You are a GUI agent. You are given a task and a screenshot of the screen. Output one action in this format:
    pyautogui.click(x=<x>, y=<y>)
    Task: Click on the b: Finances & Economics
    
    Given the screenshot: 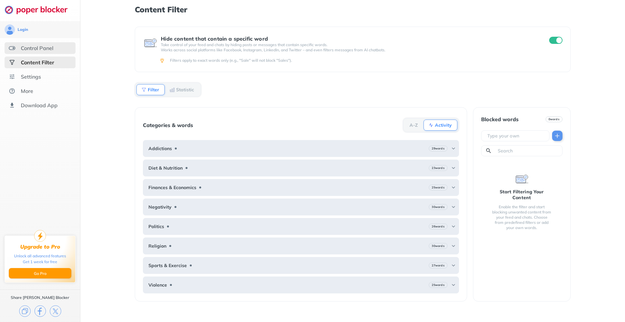 What is the action you would take?
    pyautogui.click(x=172, y=188)
    